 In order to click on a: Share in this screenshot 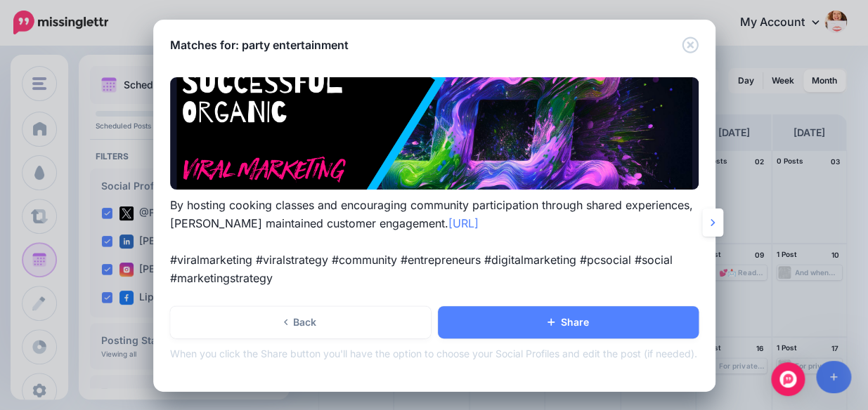, I will do `click(568, 322)`.